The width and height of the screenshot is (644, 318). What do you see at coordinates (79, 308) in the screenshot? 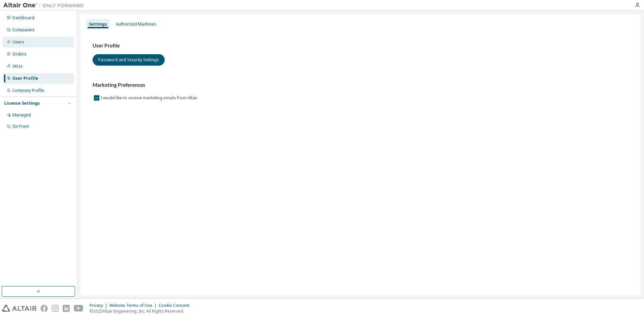
I see `img: youtube.svg` at bounding box center [79, 308].